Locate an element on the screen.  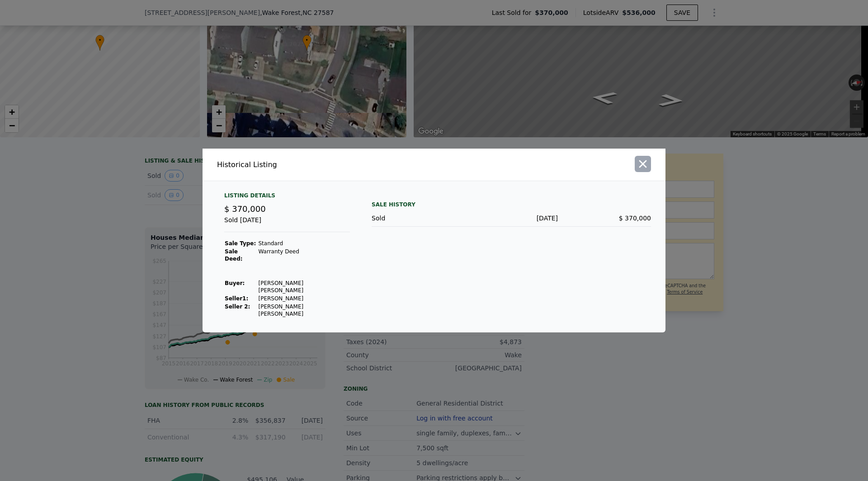
strong: Buyer : is located at coordinates (235, 283).